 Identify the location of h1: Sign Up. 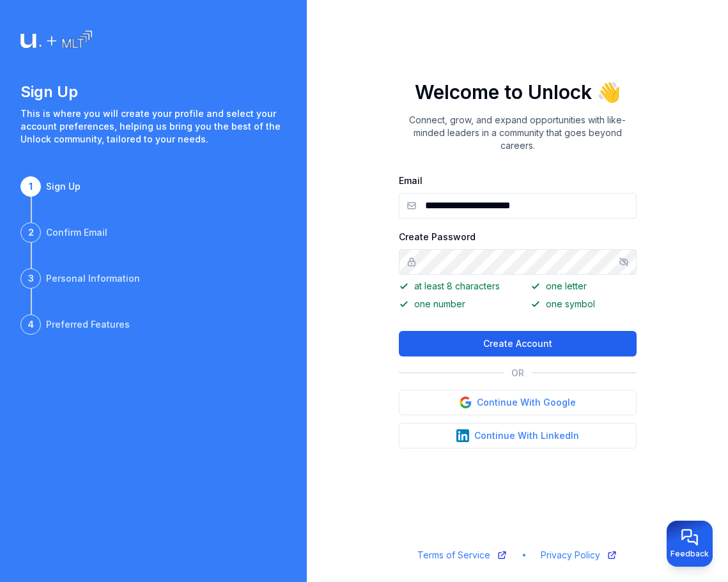
(153, 92).